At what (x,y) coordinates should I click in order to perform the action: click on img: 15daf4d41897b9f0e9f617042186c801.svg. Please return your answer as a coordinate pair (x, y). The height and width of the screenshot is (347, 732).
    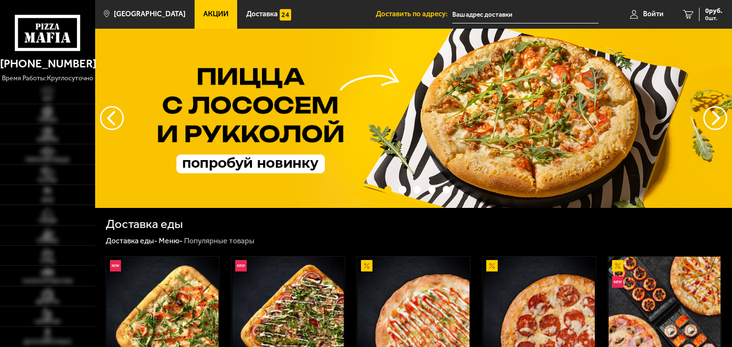
    Looking at the image, I should click on (285, 15).